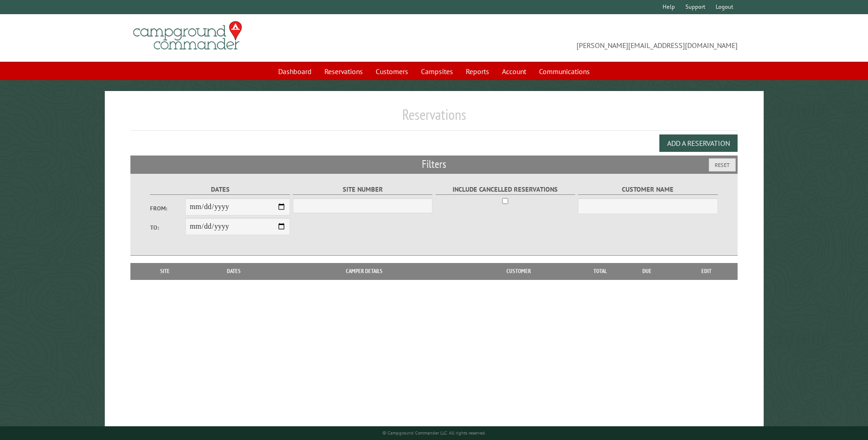  I want to click on th: Camper Details, so click(365, 271).